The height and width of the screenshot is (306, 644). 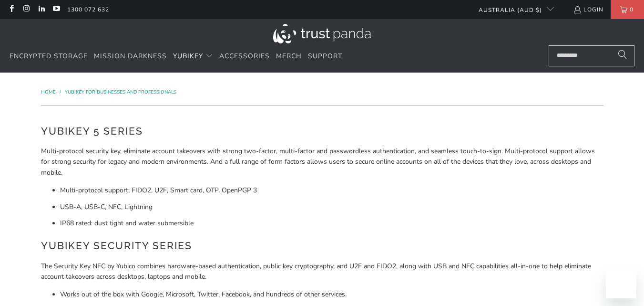 I want to click on p: The Security Key NFC by Yubico combines hardware-based authentication, public key cryptography, a..., so click(x=323, y=272).